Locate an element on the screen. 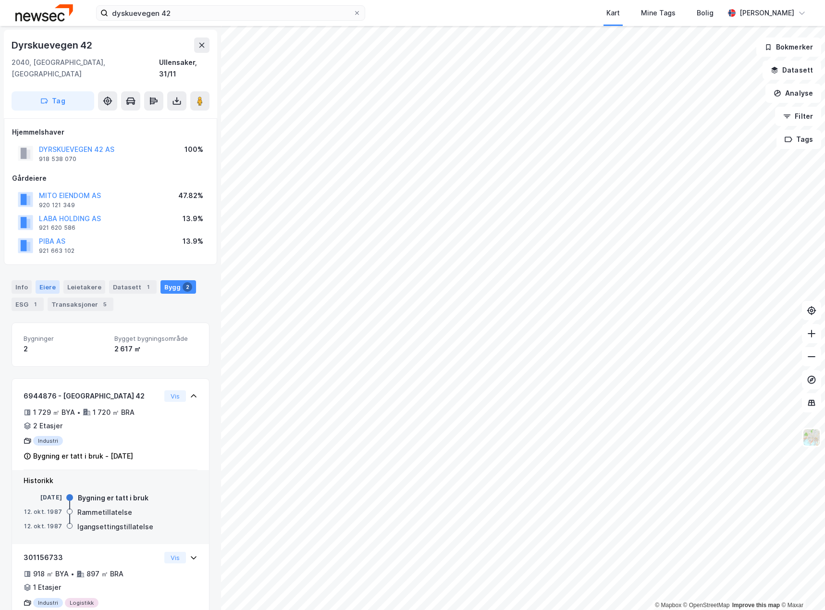 The width and height of the screenshot is (825, 610). div: 301156733 is located at coordinates (92, 558).